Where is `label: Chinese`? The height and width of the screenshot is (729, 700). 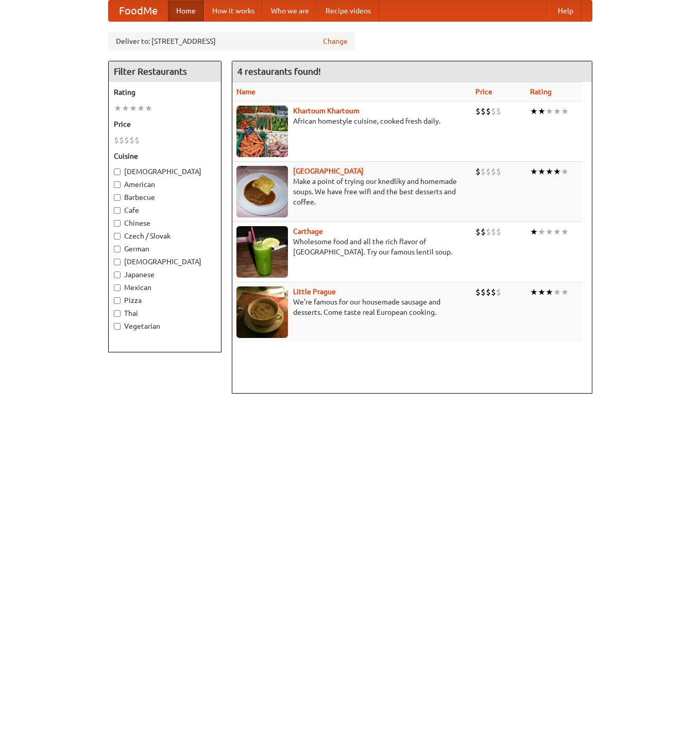
label: Chinese is located at coordinates (165, 223).